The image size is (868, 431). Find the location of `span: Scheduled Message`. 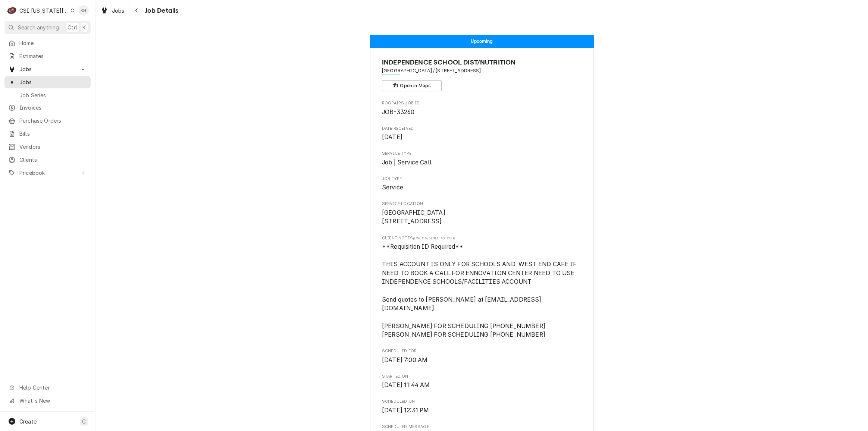

span: Scheduled Message is located at coordinates (482, 427).